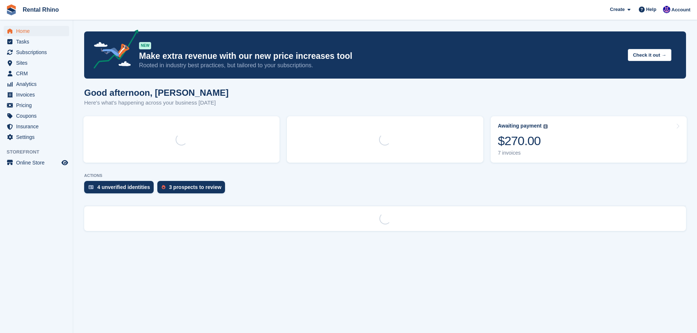 Image resolution: width=697 pixels, height=333 pixels. What do you see at coordinates (38, 63) in the screenshot?
I see `span: Sites` at bounding box center [38, 63].